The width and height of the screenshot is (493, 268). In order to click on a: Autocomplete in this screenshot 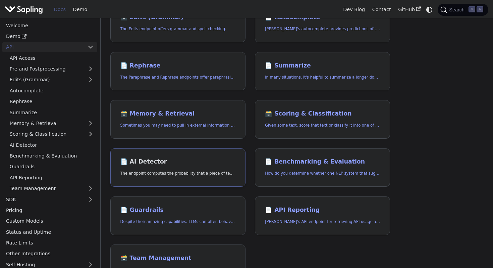, I will do `click(52, 90)`.